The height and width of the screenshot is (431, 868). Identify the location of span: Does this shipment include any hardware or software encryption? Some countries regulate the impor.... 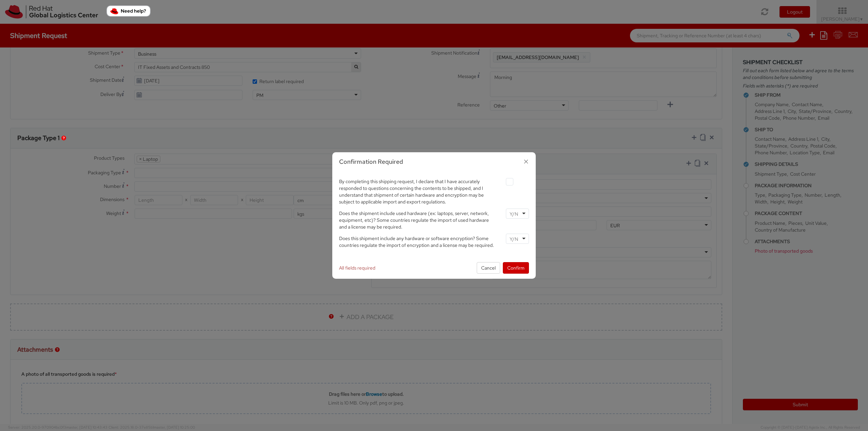
(416, 242).